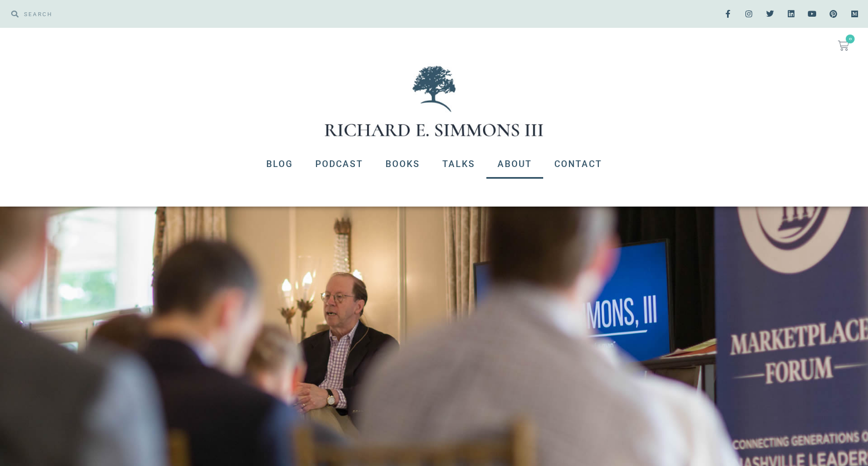 This screenshot has width=868, height=466. I want to click on a: 0, so click(843, 46).